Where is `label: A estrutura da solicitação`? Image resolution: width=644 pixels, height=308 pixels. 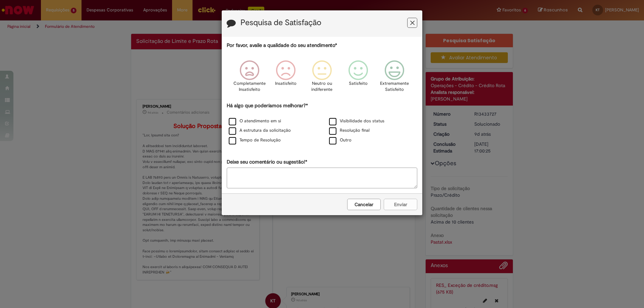
label: A estrutura da solicitação is located at coordinates (260, 130).